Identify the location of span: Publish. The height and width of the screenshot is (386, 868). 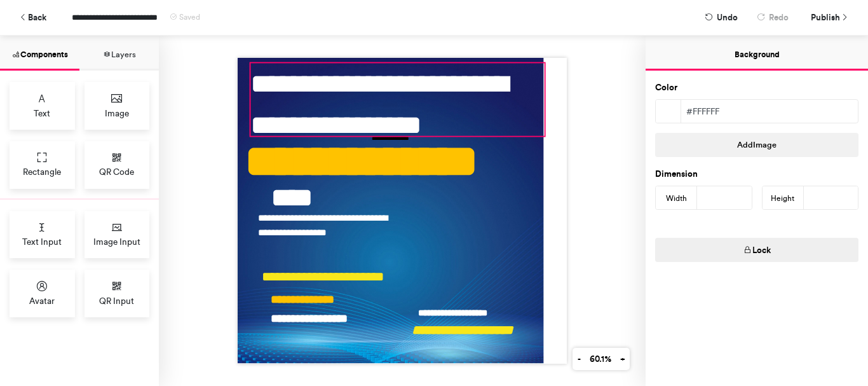
(825, 17).